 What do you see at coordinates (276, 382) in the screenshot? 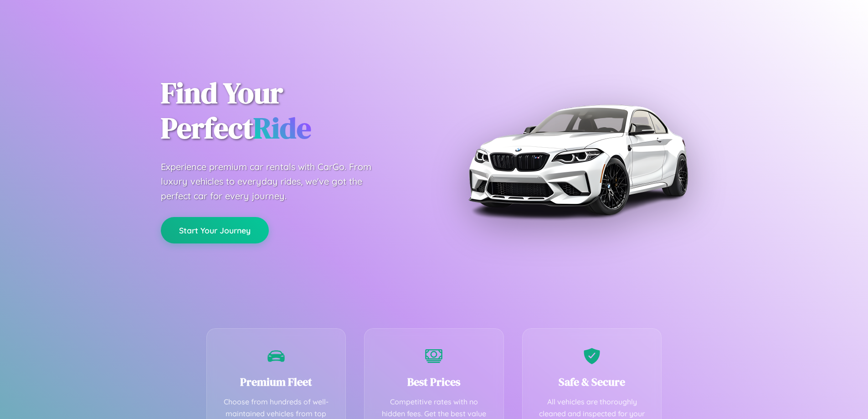
I see `h3: Premium Fleet` at bounding box center [276, 382].